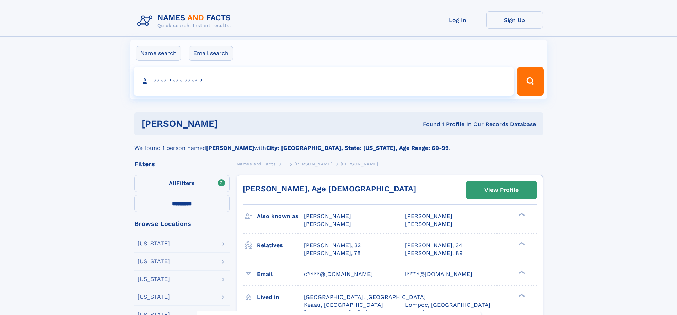  What do you see at coordinates (502, 190) in the screenshot?
I see `a: View Profile` at bounding box center [502, 190].